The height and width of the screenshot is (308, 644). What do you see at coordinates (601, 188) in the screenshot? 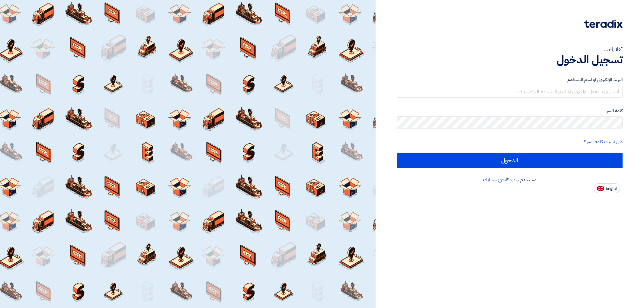
I see `img: en-US.png` at bounding box center [601, 188].